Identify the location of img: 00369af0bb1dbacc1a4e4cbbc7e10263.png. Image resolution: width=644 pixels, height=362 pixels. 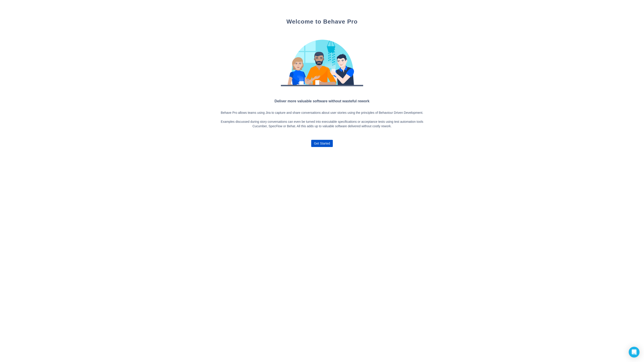
(322, 63).